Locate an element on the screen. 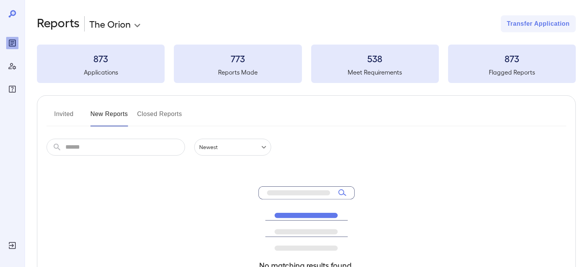  button: New Reports is located at coordinates (109, 117).